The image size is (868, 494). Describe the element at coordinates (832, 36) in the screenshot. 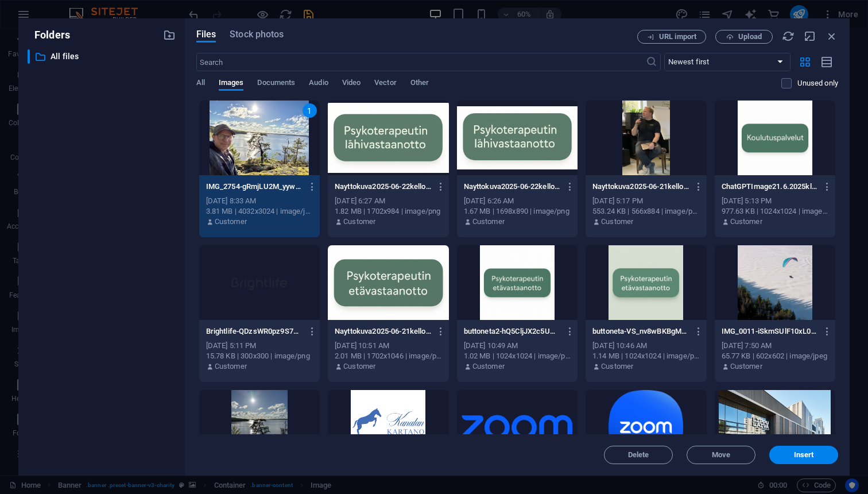

I see `i: Close` at that location.